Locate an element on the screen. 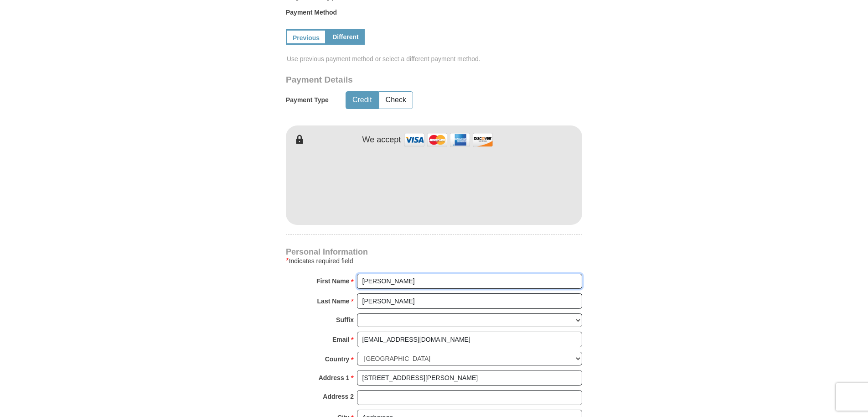  h5: Payment Type is located at coordinates (308, 100).